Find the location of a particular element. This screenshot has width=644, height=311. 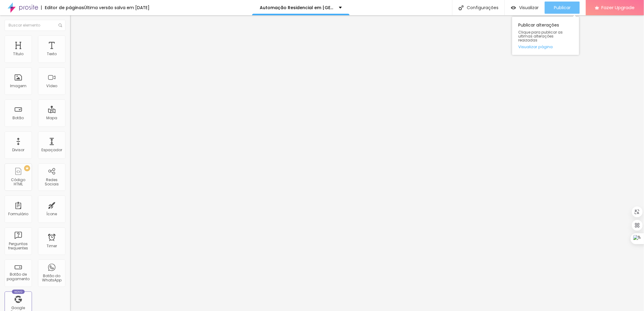

button: Visualizar is located at coordinates (525, 8).